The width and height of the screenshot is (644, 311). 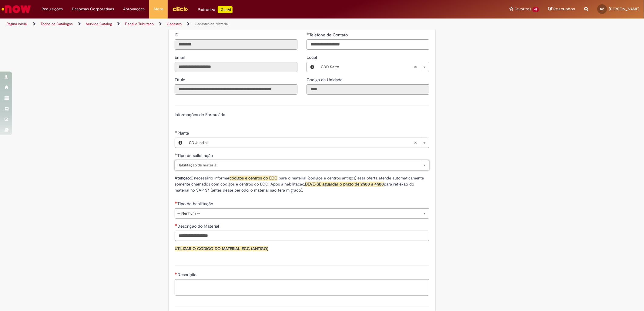 I want to click on ul: Trilhas de página, so click(x=215, y=24).